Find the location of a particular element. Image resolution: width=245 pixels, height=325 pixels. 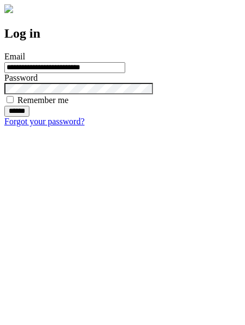

img: logo-4e3dc11c47720685a147b03b5a06dd966a58ff35d612b21f08c02c0306f2b779.png is located at coordinates (9, 9).